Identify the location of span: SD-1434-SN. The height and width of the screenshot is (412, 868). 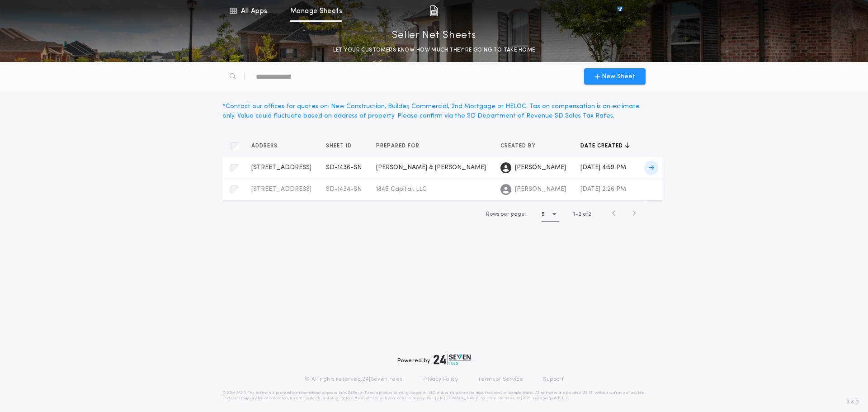
(344, 189).